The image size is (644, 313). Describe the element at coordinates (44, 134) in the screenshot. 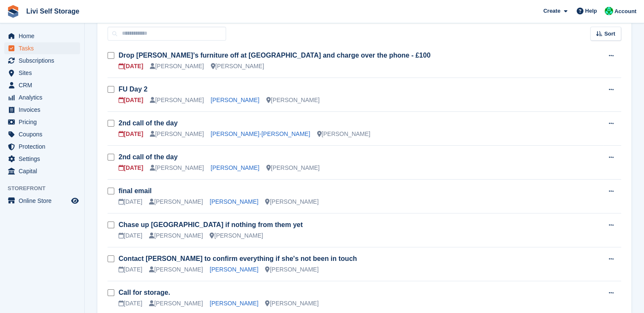

I see `span: Coupons` at that location.